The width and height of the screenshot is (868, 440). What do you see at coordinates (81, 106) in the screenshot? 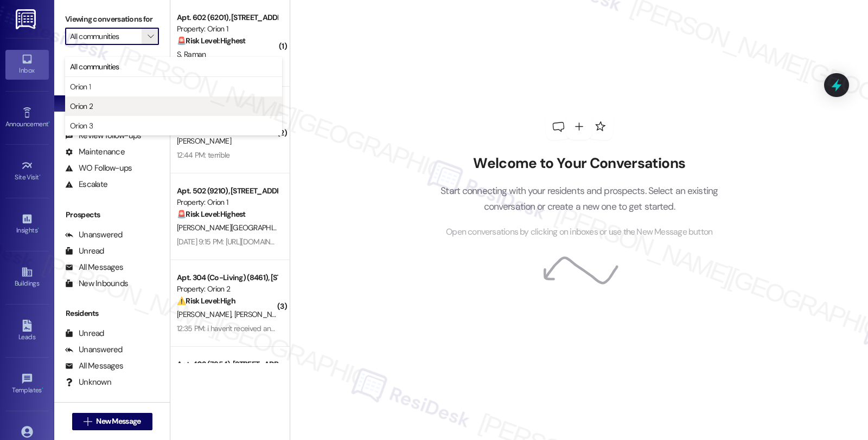
I see `span: Orion 2` at bounding box center [81, 106].